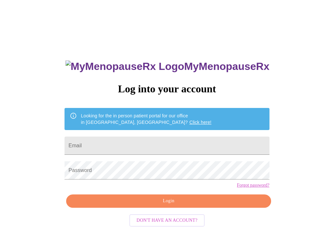 The image size is (334, 238). Describe the element at coordinates (167, 221) in the screenshot. I see `button: Don't have an account?` at that location.